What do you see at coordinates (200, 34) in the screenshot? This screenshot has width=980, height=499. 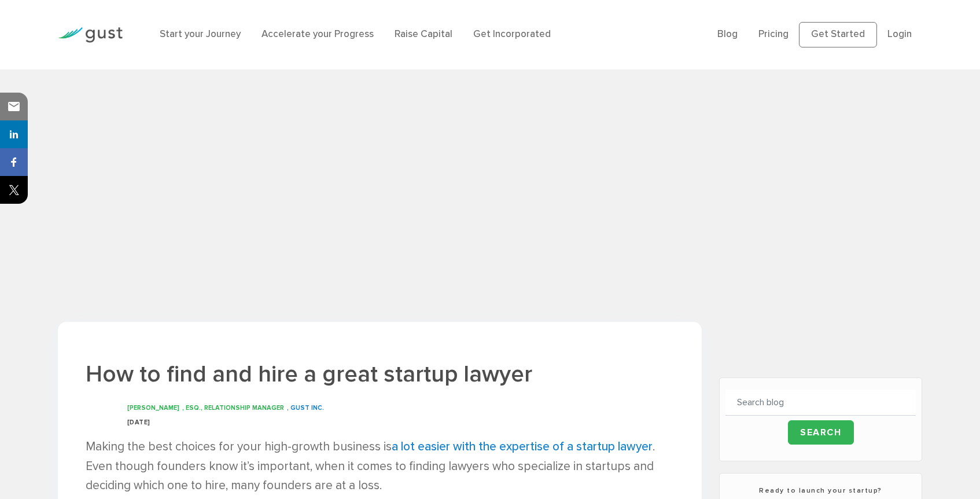 I see `a: Start your Journey` at bounding box center [200, 34].